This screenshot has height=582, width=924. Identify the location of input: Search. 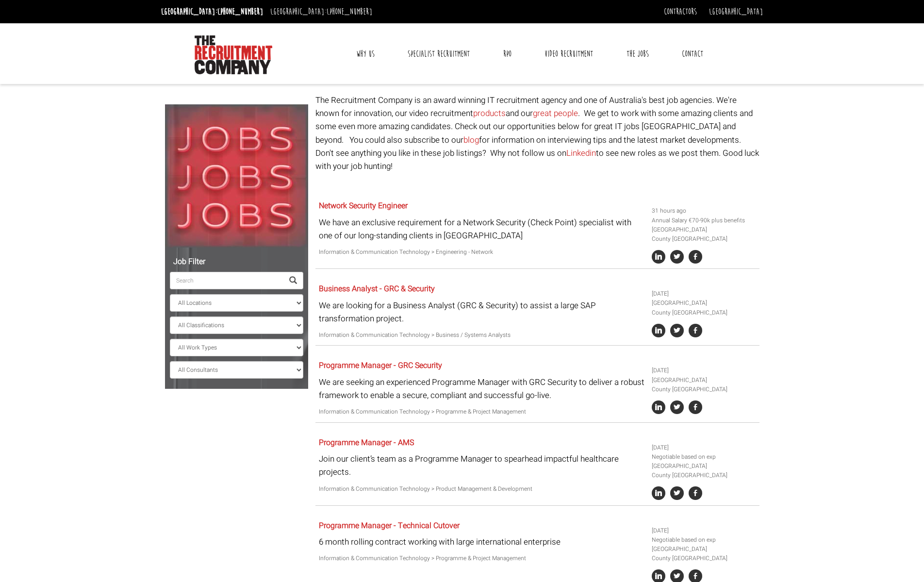
(227, 280).